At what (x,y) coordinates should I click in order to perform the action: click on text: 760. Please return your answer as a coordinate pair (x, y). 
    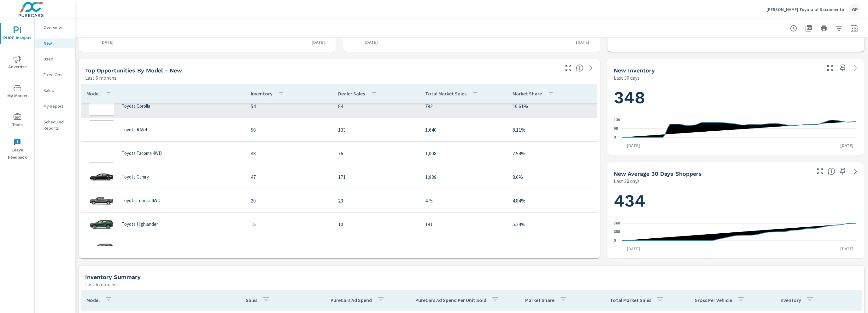
    Looking at the image, I should click on (617, 224).